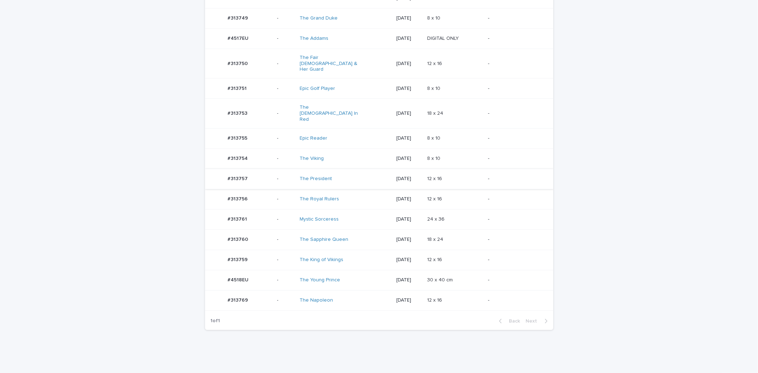  What do you see at coordinates (316, 179) in the screenshot?
I see `a: The President` at bounding box center [316, 179].